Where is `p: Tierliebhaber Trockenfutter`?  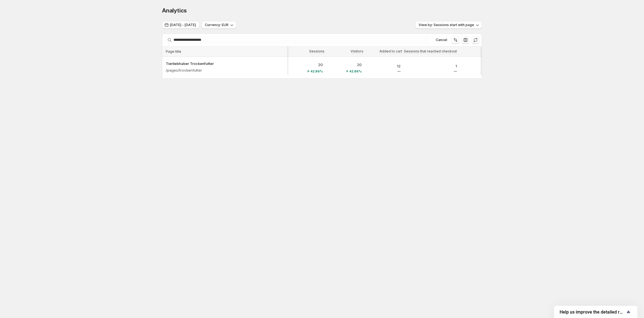
p: Tierliebhaber Trockenfutter is located at coordinates (224, 64).